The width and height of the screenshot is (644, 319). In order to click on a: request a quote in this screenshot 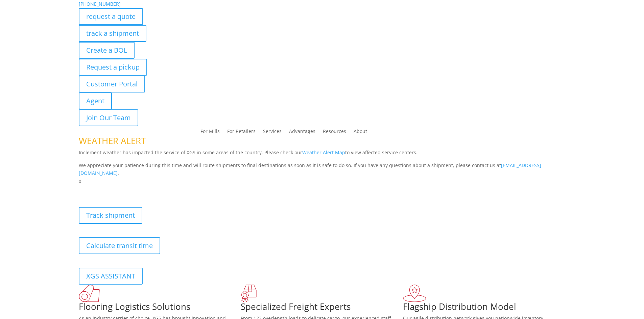, I will do `click(111, 16)`.